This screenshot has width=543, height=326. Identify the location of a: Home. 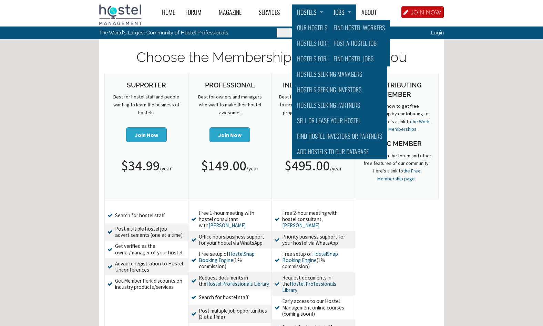
(168, 12).